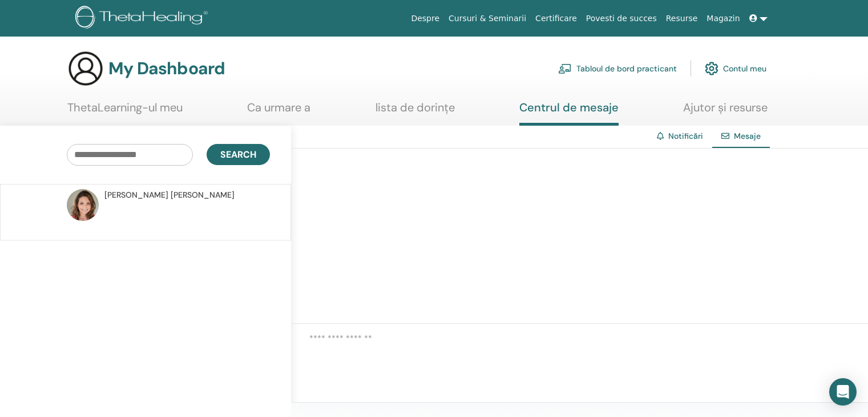 The image size is (868, 417). I want to click on a: Certificare, so click(556, 19).